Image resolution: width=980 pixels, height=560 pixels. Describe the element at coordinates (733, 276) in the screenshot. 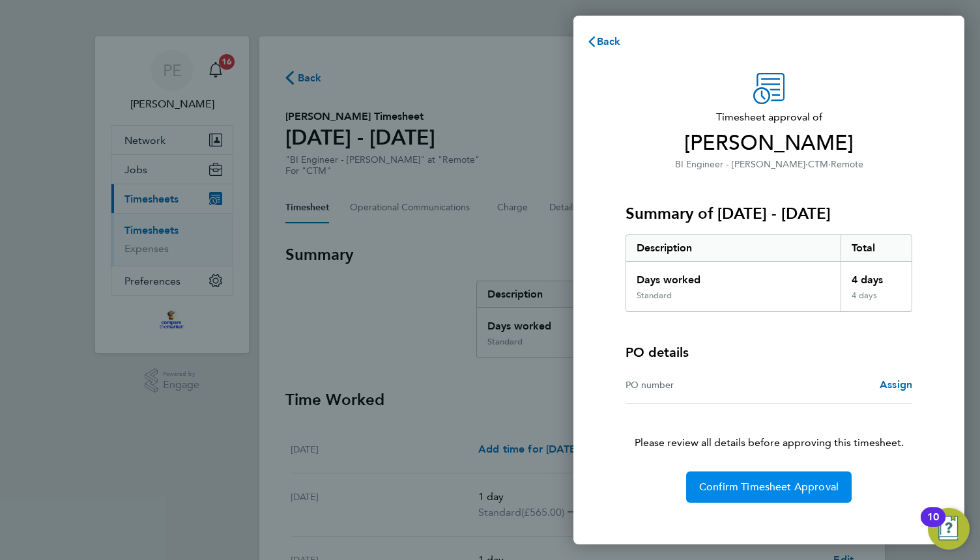

I see `div: Days worked` at that location.